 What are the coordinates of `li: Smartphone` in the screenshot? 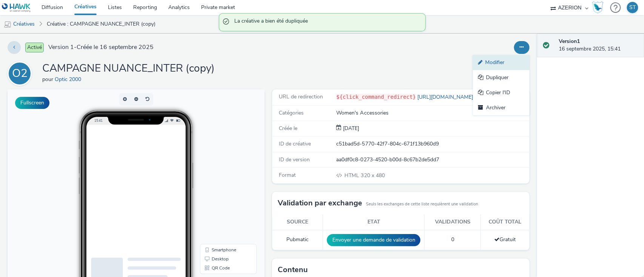 It's located at (220, 161).